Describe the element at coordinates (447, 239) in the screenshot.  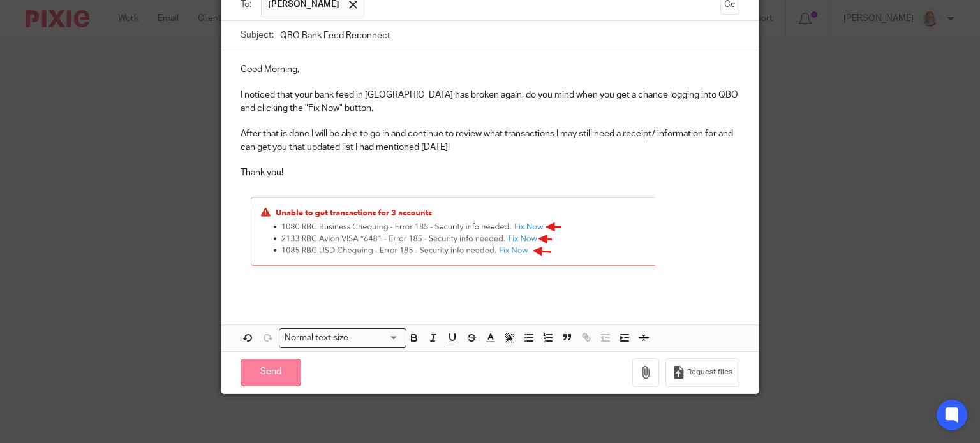
I see `img: Image` at that location.